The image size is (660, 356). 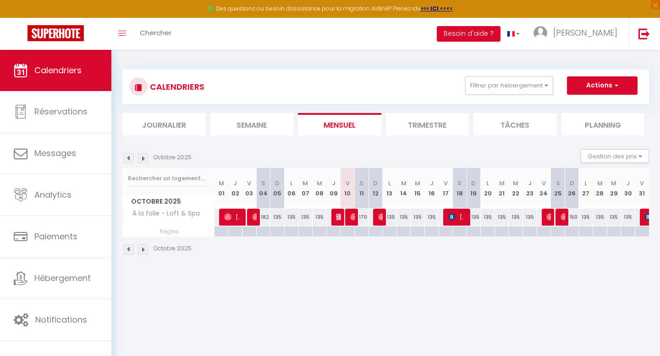 What do you see at coordinates (61, 320) in the screenshot?
I see `span: Notifications` at bounding box center [61, 320].